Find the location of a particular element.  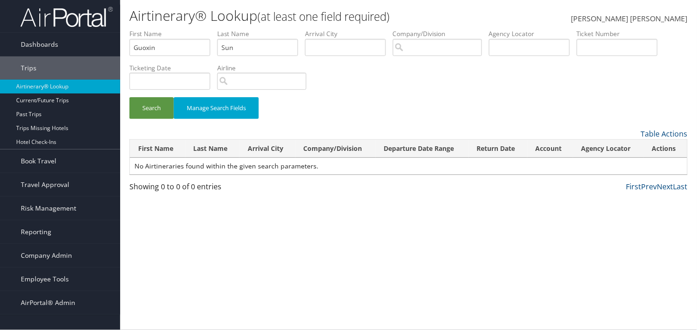

a: Table Actions is located at coordinates (665, 134).